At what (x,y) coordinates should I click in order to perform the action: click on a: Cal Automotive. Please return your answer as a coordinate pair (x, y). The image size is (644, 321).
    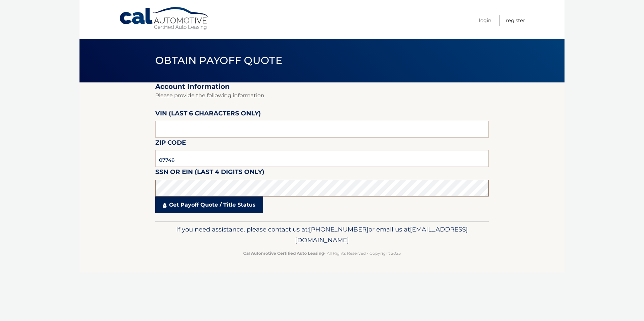
    Looking at the image, I should click on (165, 19).